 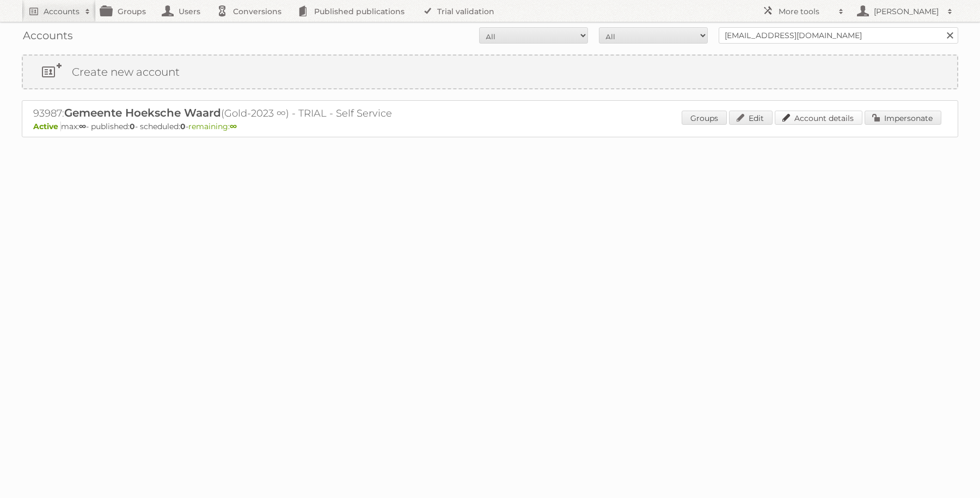 I want to click on span: Active, so click(x=47, y=126).